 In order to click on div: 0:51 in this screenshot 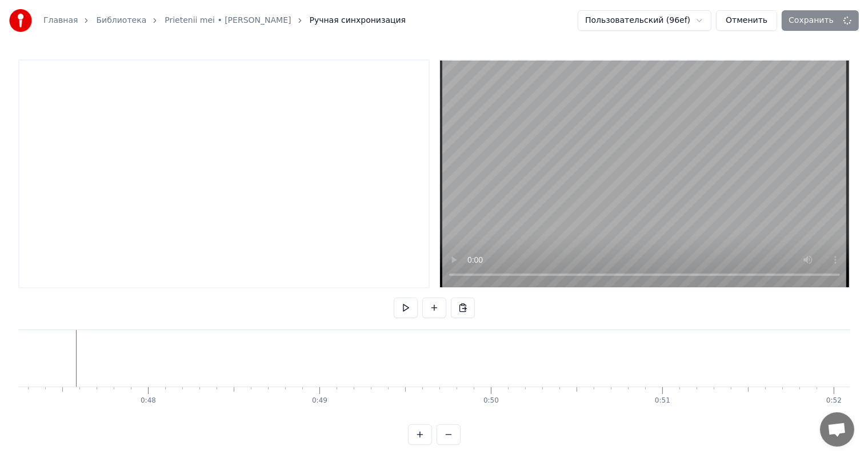, I will do `click(662, 401)`.